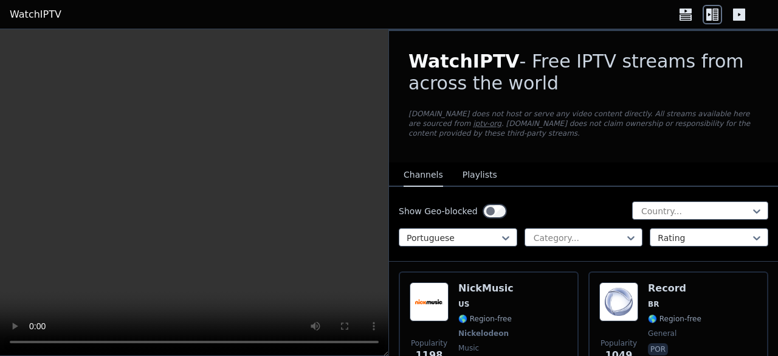 This screenshot has height=356, width=778. I want to click on p: por, so click(658, 349).